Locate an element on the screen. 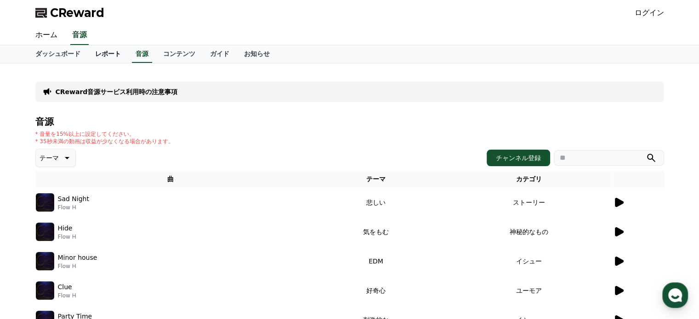  a: CReward is located at coordinates (70, 13).